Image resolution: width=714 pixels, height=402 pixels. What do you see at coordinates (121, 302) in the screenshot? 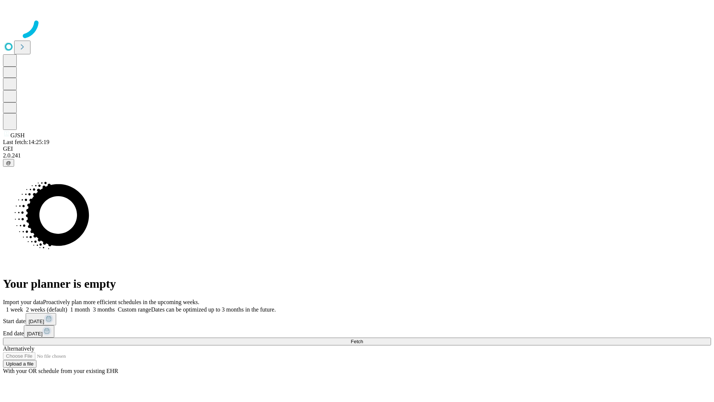
I see `span: Proactively plan more efficient schedules in the upcoming weeks.` at bounding box center [121, 302].